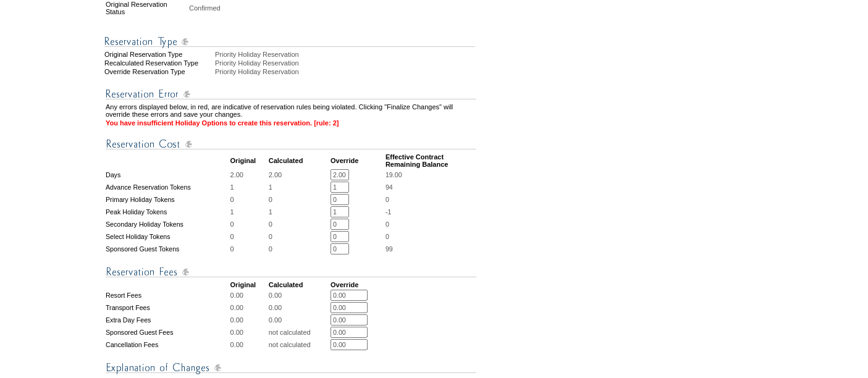  Describe the element at coordinates (168, 224) in the screenshot. I see `td: Secondary Holiday Tokens` at that location.